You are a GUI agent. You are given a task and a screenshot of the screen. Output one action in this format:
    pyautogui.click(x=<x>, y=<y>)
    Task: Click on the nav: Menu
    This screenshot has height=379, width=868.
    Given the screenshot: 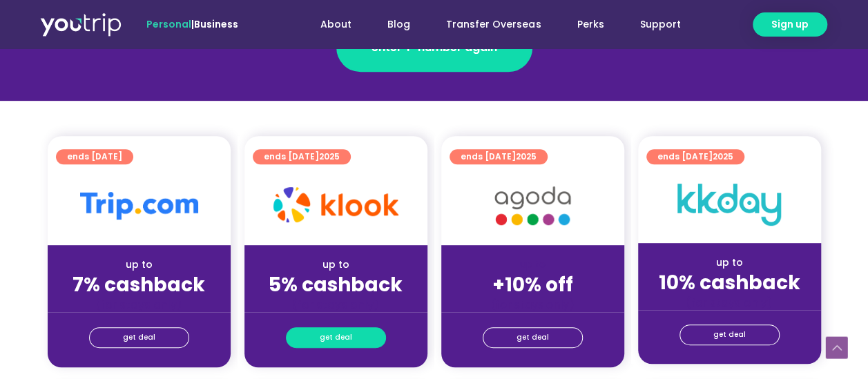 What is the action you would take?
    pyautogui.click(x=487, y=24)
    